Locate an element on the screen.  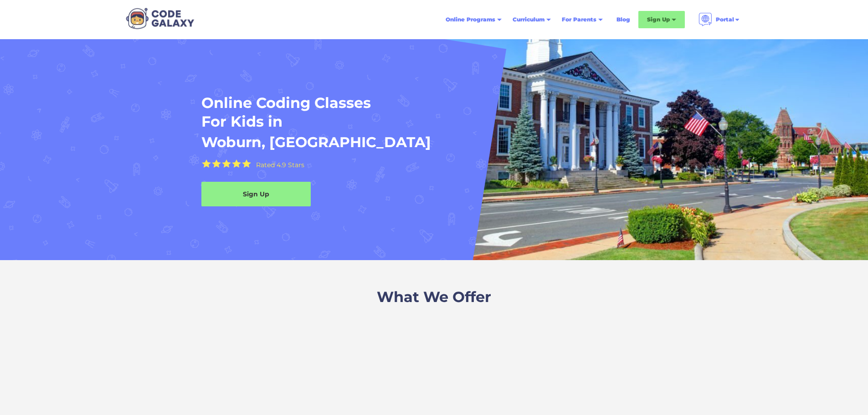
a: Sign Up is located at coordinates (256, 194).